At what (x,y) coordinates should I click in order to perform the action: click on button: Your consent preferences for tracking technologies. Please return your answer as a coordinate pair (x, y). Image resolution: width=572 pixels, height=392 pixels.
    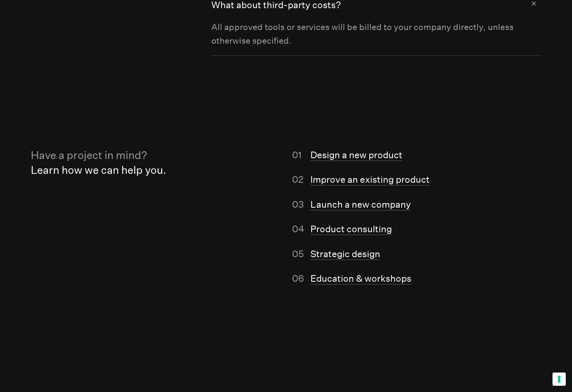
    Looking at the image, I should click on (559, 379).